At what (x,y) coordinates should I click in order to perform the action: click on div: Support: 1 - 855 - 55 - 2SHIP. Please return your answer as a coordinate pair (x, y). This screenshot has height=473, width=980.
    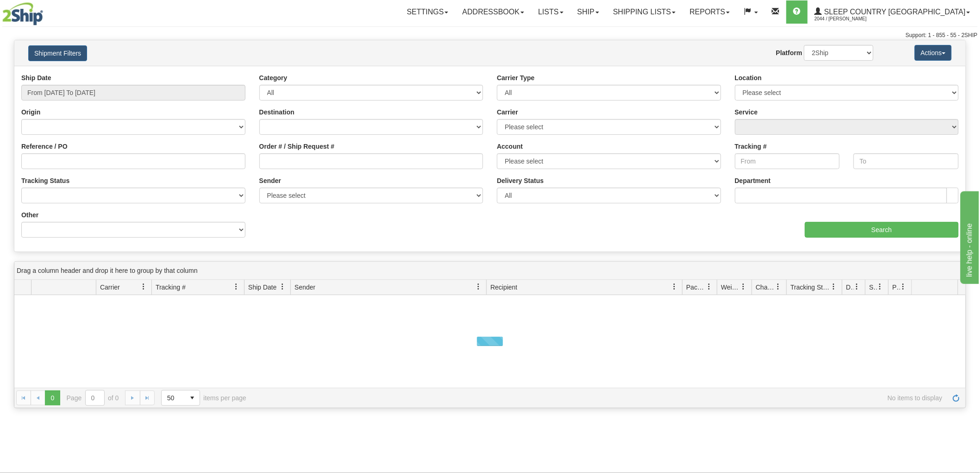
    Looking at the image, I should click on (490, 35).